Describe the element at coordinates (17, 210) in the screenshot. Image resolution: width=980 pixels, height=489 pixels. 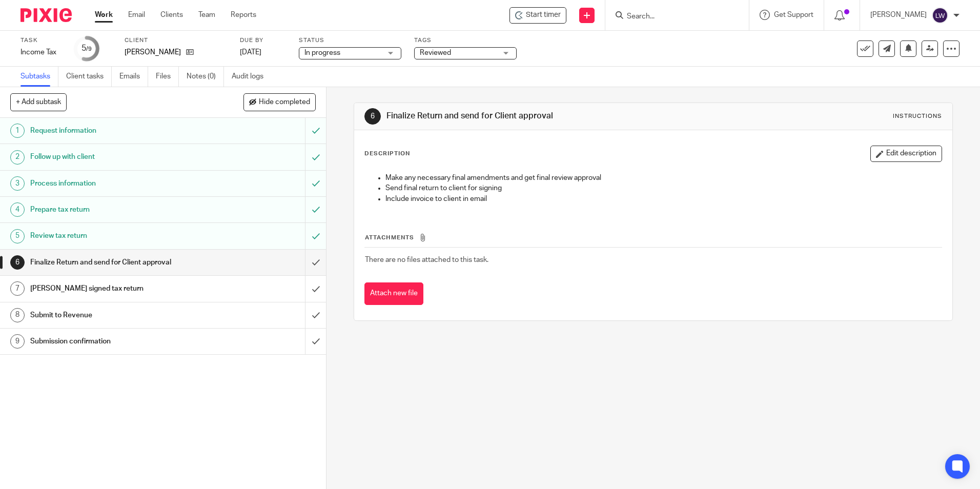
I see `div: 4` at that location.